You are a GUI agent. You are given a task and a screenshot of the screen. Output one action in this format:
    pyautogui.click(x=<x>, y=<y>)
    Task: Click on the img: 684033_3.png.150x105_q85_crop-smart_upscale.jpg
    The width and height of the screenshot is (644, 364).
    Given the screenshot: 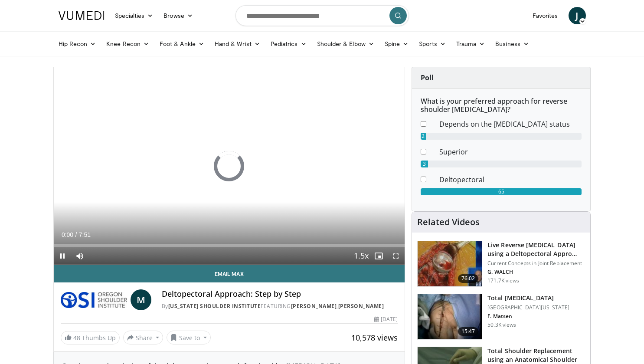 What is the action you would take?
    pyautogui.click(x=449, y=264)
    